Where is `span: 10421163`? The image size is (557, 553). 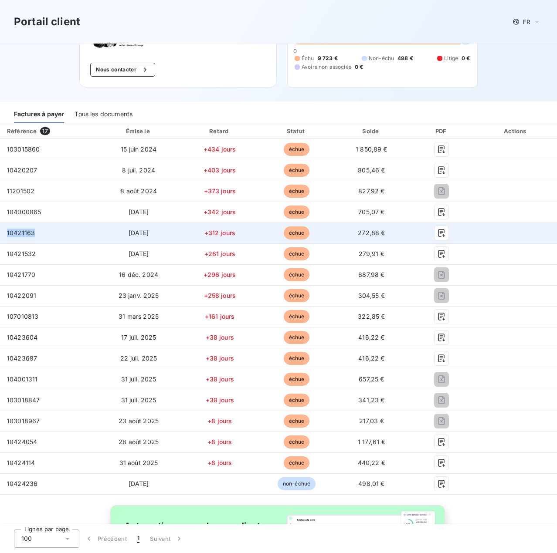 span: 10421163 is located at coordinates (21, 233).